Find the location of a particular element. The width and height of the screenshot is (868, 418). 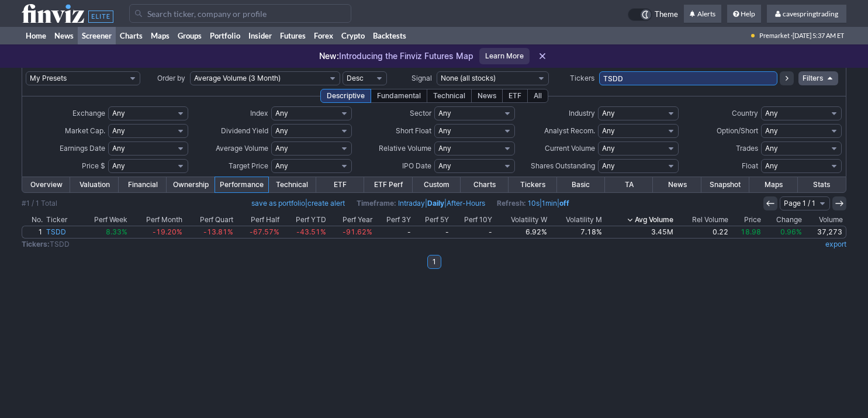

th: Price is located at coordinates (746, 220).